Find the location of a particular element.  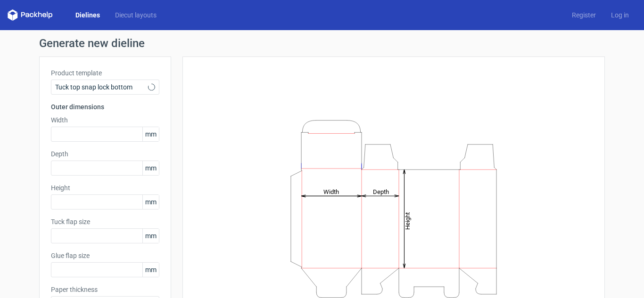

tspan: Width is located at coordinates (331, 191).